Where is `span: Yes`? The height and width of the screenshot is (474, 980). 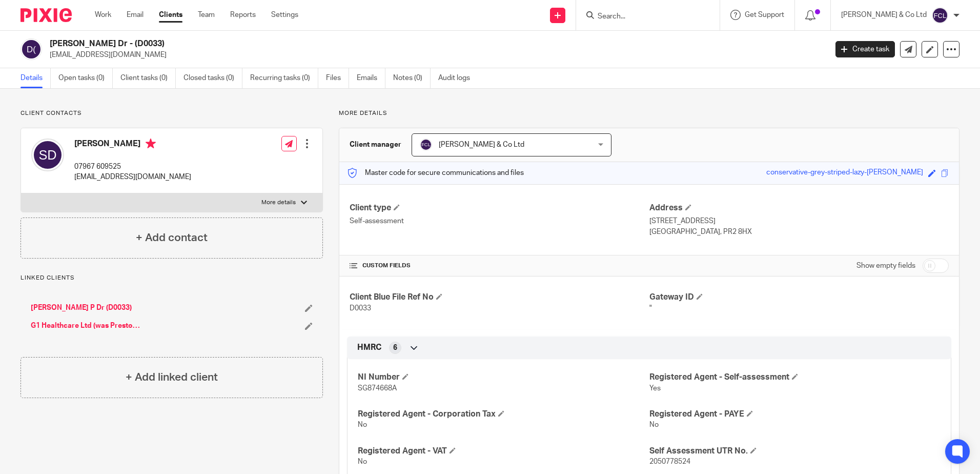
span: Yes is located at coordinates (655, 388).